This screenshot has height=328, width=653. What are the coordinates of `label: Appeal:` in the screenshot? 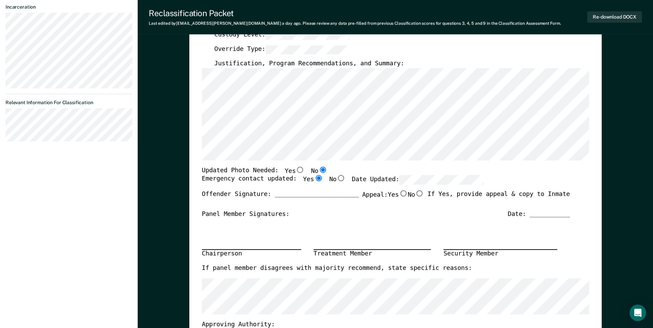 It's located at (393, 198).